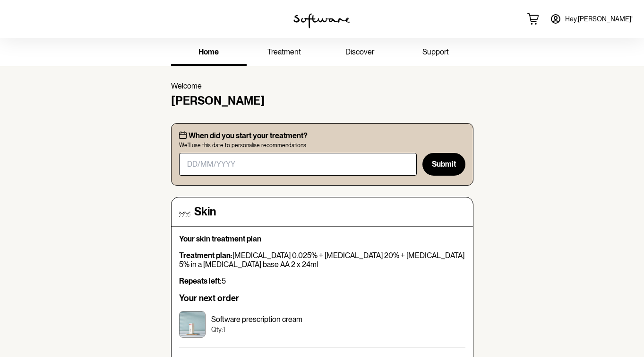  I want to click on h6: Your next order, so click(322, 298).